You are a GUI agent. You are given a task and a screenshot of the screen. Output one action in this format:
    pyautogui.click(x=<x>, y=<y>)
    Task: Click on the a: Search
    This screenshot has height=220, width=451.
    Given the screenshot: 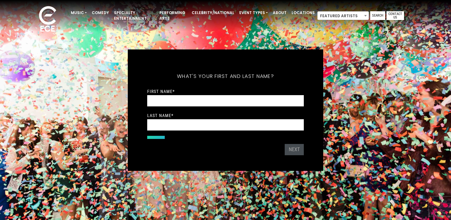 What is the action you would take?
    pyautogui.click(x=378, y=16)
    